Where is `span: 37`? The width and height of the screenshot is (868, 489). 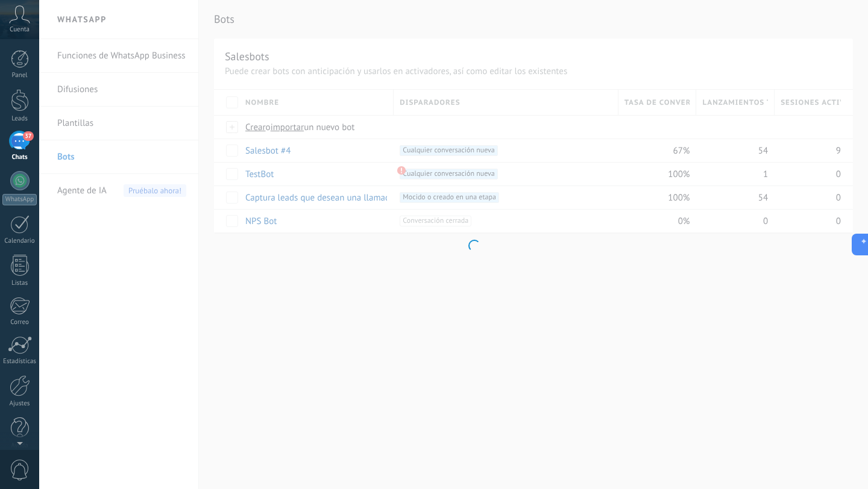 span: 37 is located at coordinates (27, 136).